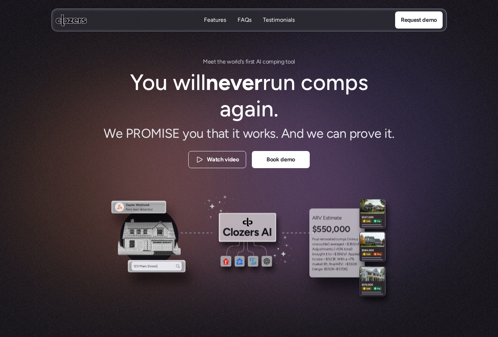 The width and height of the screenshot is (498, 337). Describe the element at coordinates (229, 62) in the screenshot. I see `span: w` at that location.